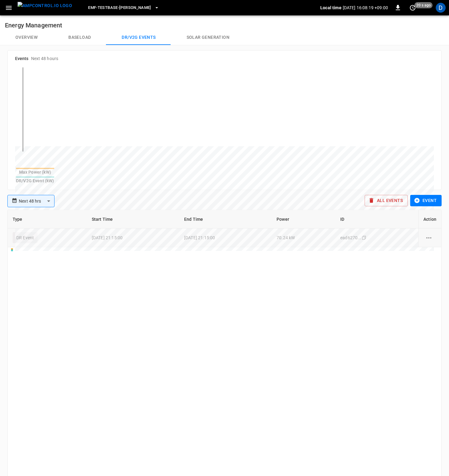  I want to click on th: Start Time, so click(133, 219).